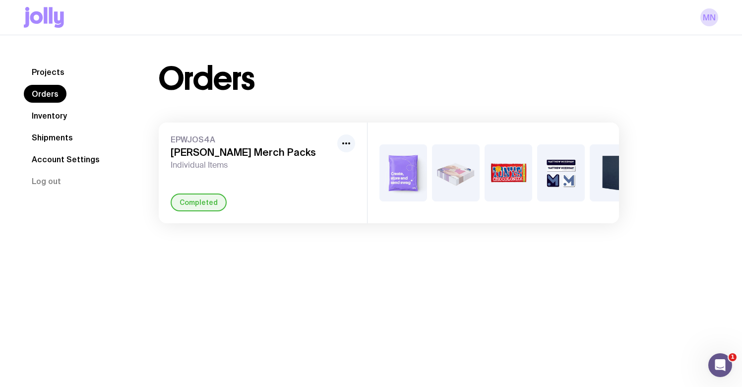 The height and width of the screenshot is (387, 742). What do you see at coordinates (733, 357) in the screenshot?
I see `span: 1` at bounding box center [733, 357].